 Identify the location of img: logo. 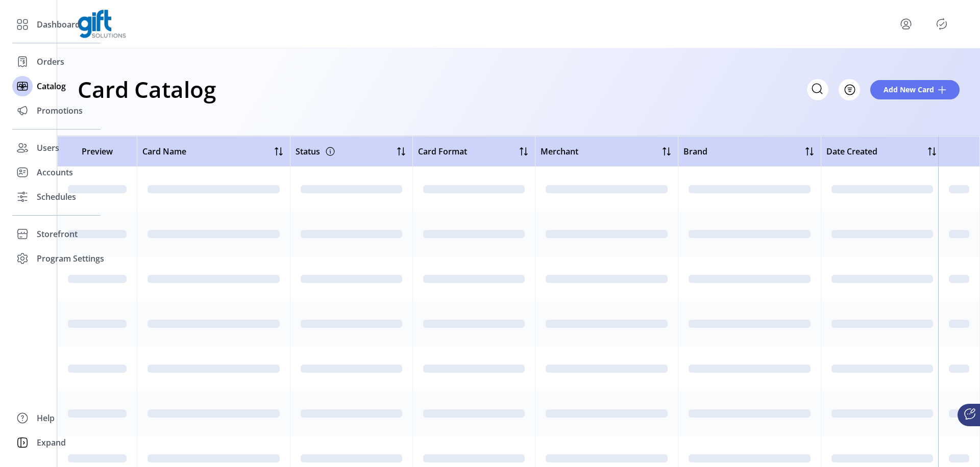
(102, 24).